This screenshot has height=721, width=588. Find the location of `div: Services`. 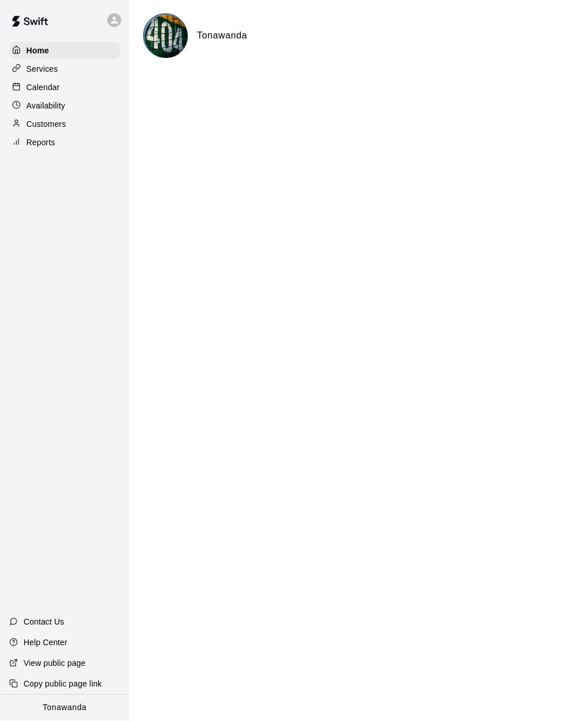

div: Services is located at coordinates (64, 70).